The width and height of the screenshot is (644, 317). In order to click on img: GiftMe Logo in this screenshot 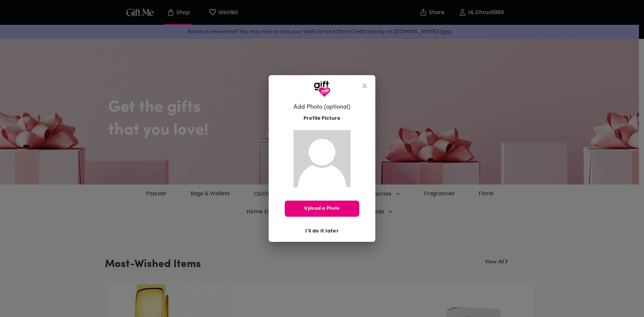, I will do `click(322, 89)`.